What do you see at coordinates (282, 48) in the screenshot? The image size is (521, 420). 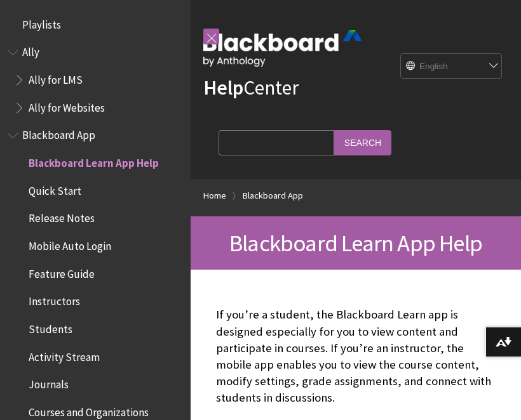 I see `img: Blackboard by Anthology` at bounding box center [282, 48].